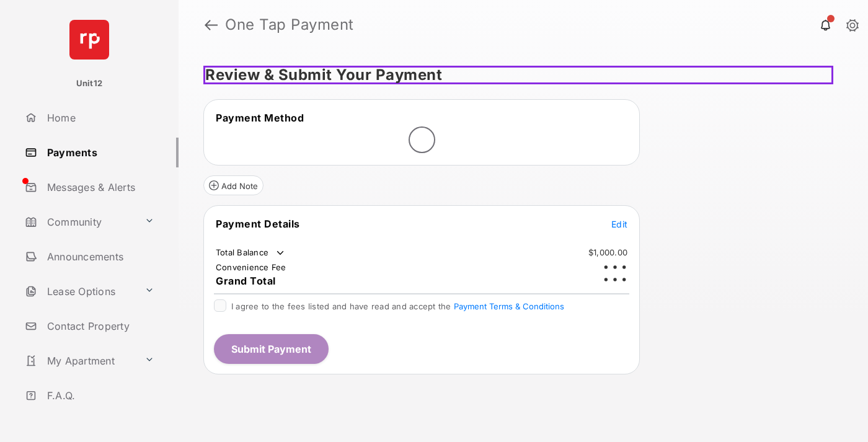  Describe the element at coordinates (80, 361) in the screenshot. I see `a: My Apartment` at that location.